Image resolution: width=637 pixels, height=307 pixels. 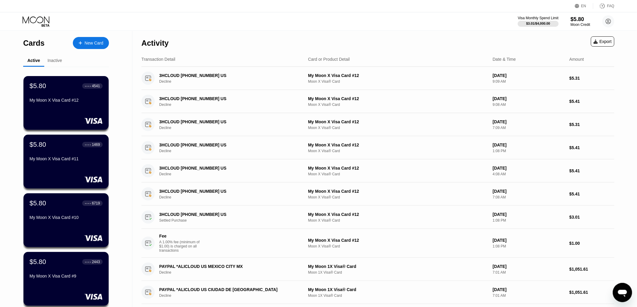 What do you see at coordinates (529, 105) in the screenshot?
I see `div: 9:08 AM` at bounding box center [529, 105].